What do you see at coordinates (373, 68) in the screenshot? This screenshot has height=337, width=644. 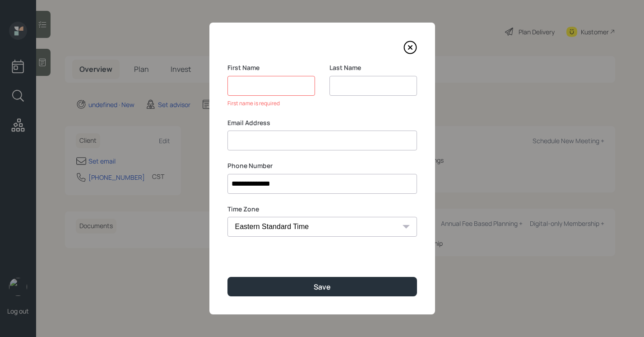 I see `label: Last Name` at bounding box center [373, 68].